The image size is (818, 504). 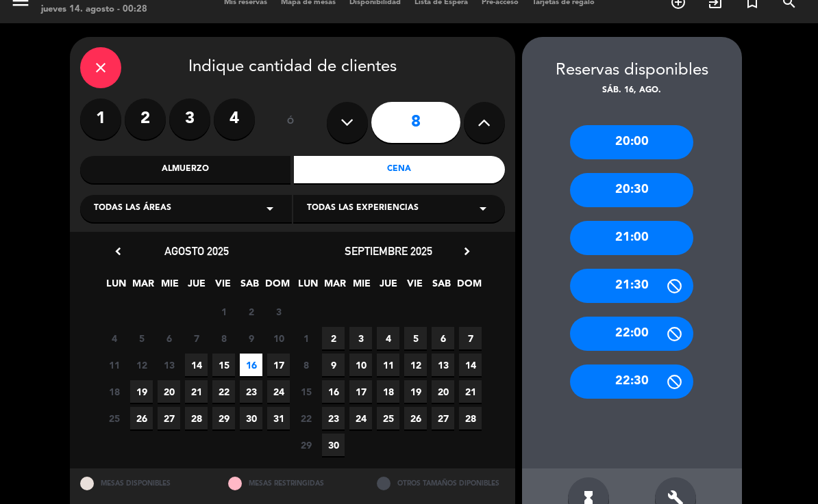 What do you see at coordinates (631, 238) in the screenshot?
I see `div: 21:00` at bounding box center [631, 238].